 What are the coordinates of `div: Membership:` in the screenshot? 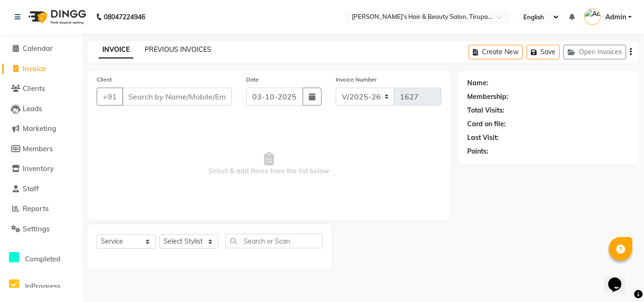 It's located at (487, 97).